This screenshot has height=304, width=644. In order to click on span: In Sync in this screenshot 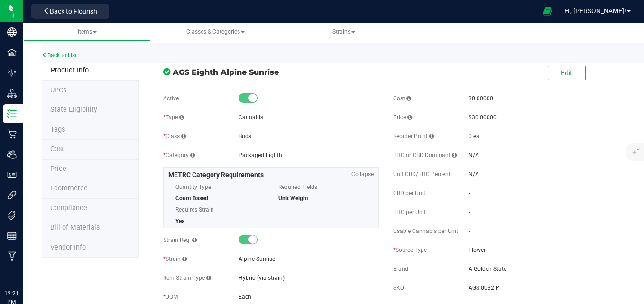, I will do `click(167, 72)`.